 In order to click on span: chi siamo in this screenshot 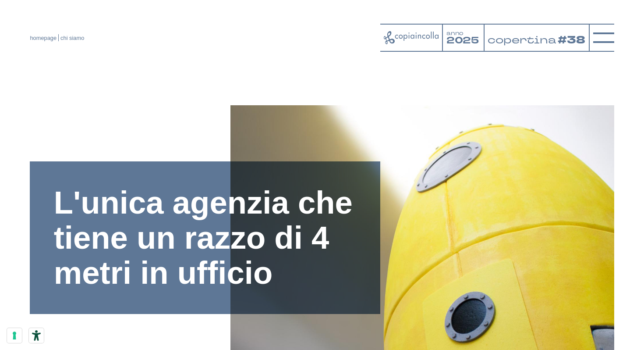, I will do `click(72, 37)`.